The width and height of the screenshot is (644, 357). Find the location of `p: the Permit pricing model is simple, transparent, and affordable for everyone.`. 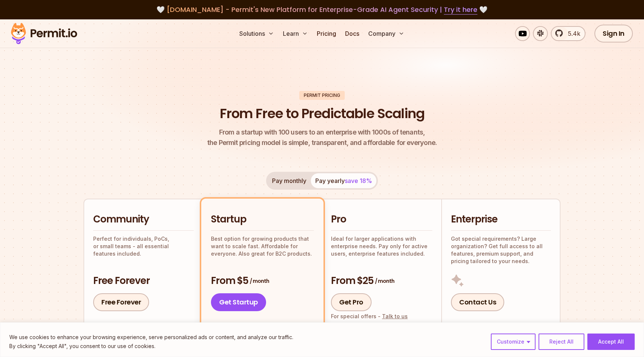

p: the Permit pricing model is simple, transparent, and affordable for everyone. is located at coordinates (322, 137).